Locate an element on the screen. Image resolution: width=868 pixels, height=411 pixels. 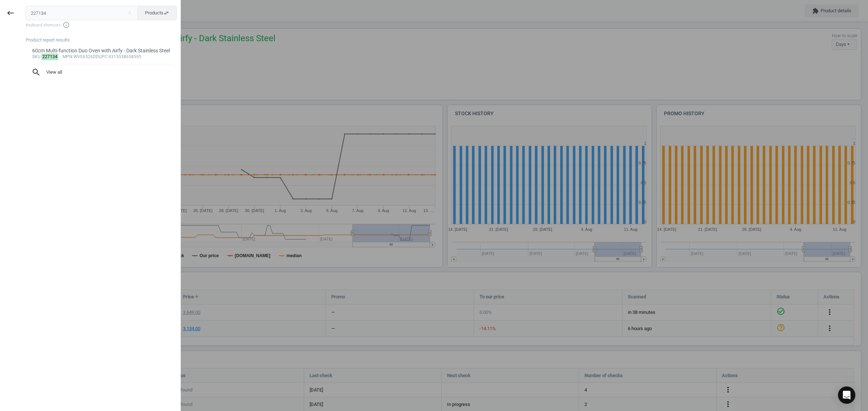
div: Product report results is located at coordinates (103, 40).